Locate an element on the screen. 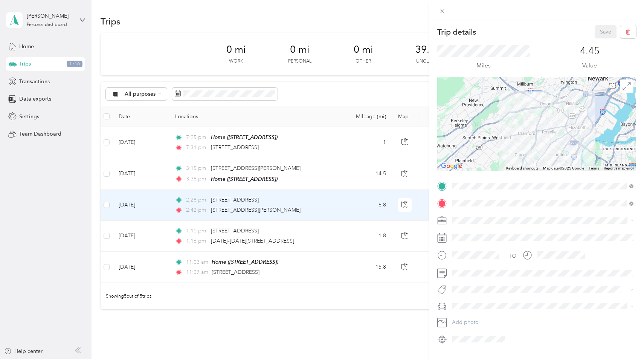  span: Map data ©2025 Google is located at coordinates (564, 168).